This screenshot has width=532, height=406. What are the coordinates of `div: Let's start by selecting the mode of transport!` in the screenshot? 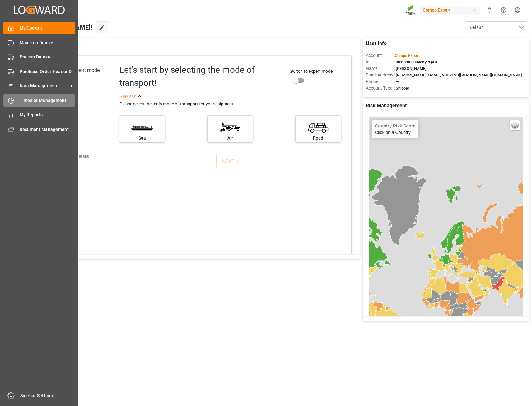 It's located at (201, 76).